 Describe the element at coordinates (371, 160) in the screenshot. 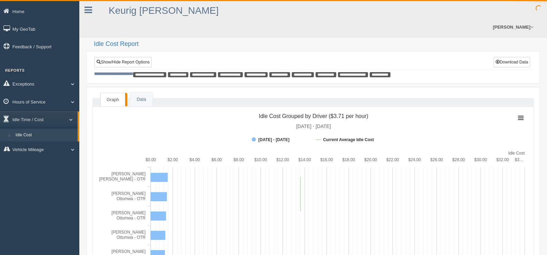

I see `text: $20.00` at that location.